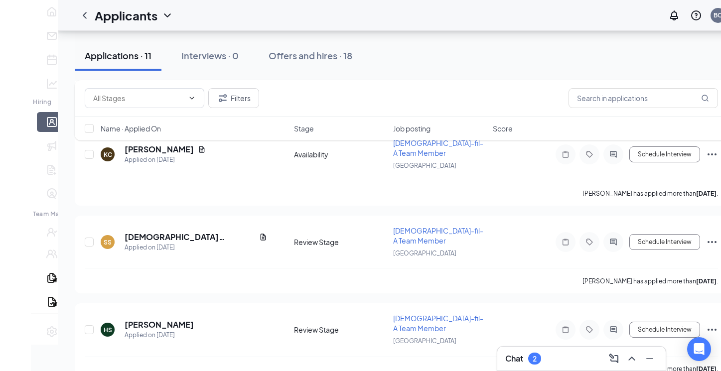 The image size is (721, 371). What do you see at coordinates (52, 232) in the screenshot?
I see `svg: UserCheck` at bounding box center [52, 232].